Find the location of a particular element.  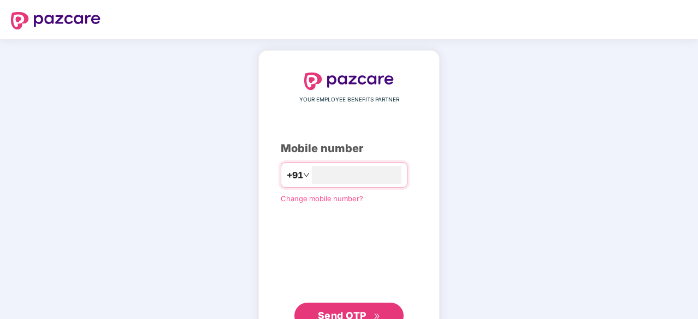

span: down is located at coordinates (306, 175).